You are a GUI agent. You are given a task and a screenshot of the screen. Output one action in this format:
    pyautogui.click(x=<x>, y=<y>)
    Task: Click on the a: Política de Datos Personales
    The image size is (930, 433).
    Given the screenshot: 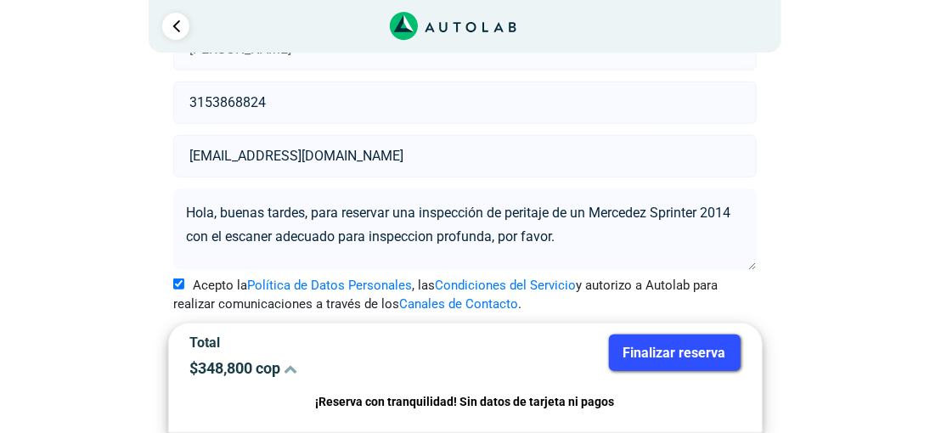 What is the action you would take?
    pyautogui.click(x=329, y=285)
    